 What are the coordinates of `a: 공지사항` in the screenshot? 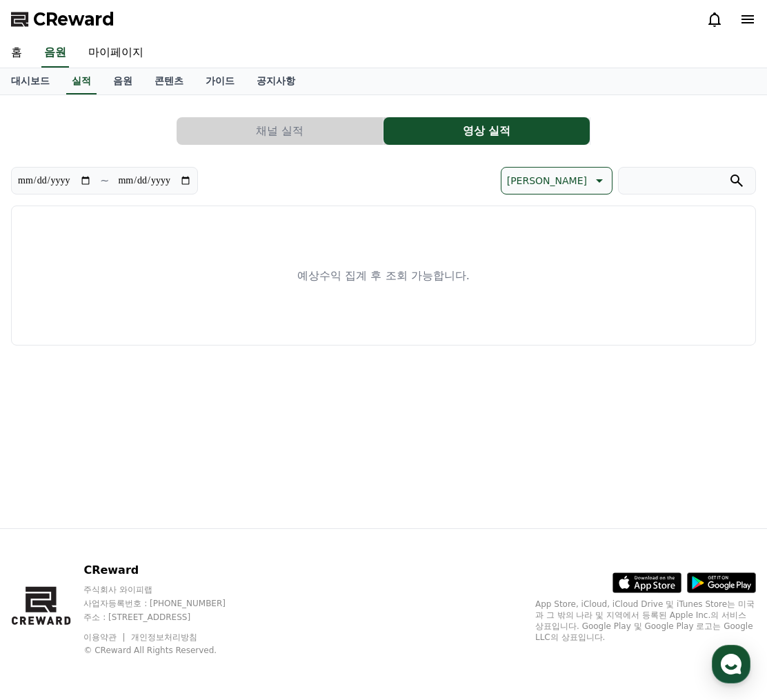 It's located at (276, 81).